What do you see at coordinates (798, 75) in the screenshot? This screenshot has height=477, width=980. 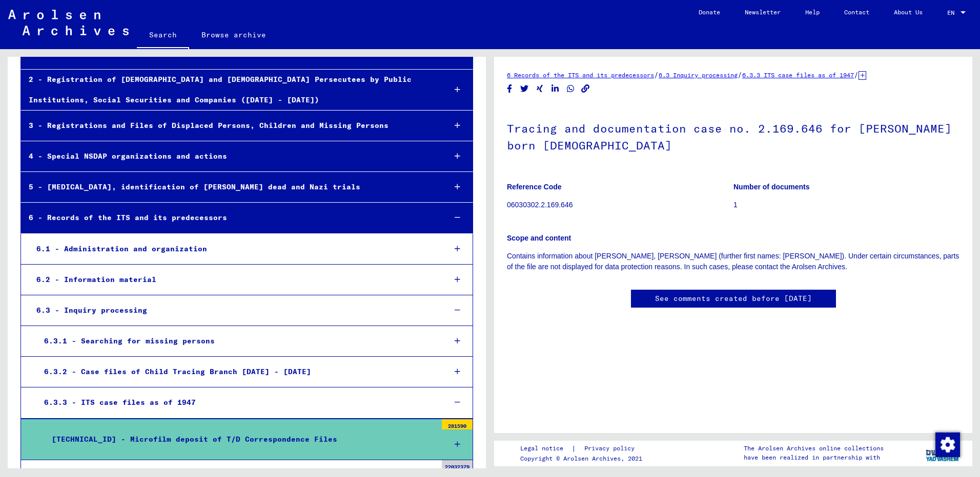 I see `a: 6.3.3 ITS case files as of 1947` at bounding box center [798, 75].